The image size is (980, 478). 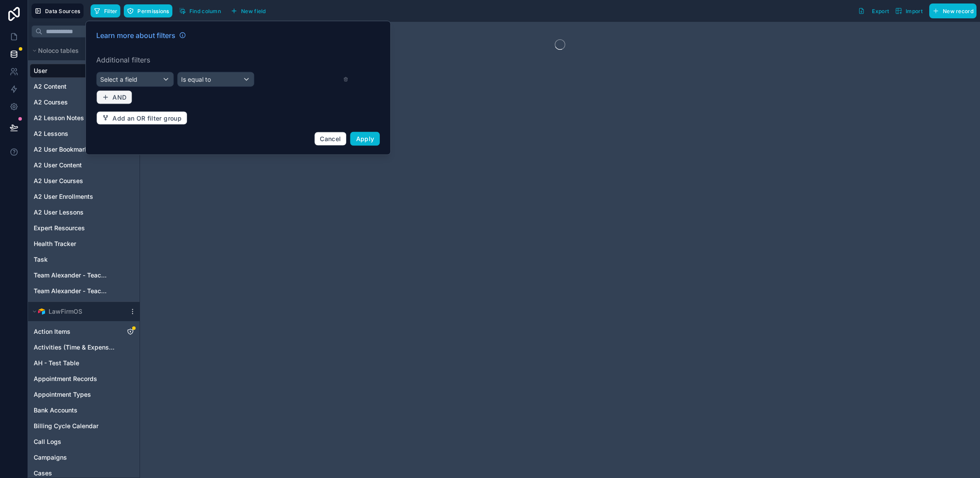 What do you see at coordinates (914, 11) in the screenshot?
I see `span: Import` at bounding box center [914, 11].